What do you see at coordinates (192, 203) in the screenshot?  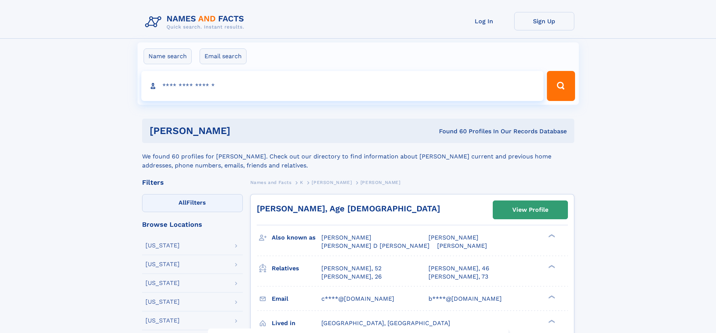 I see `label: Filters` at bounding box center [192, 203].